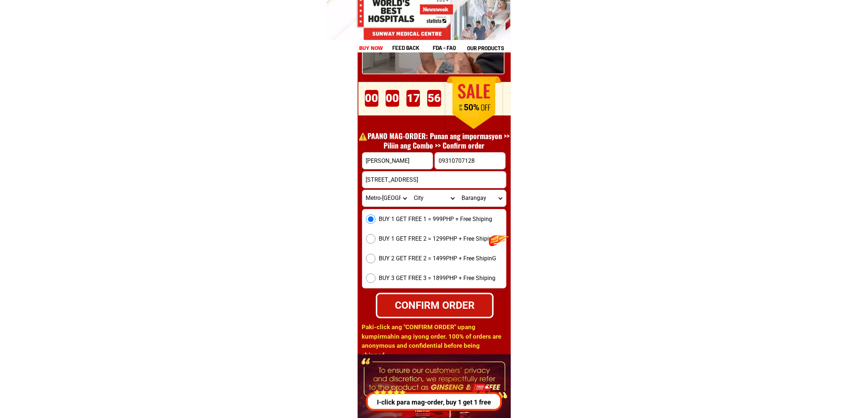  What do you see at coordinates (471, 108) in the screenshot?
I see `h1: 50%` at bounding box center [471, 108].